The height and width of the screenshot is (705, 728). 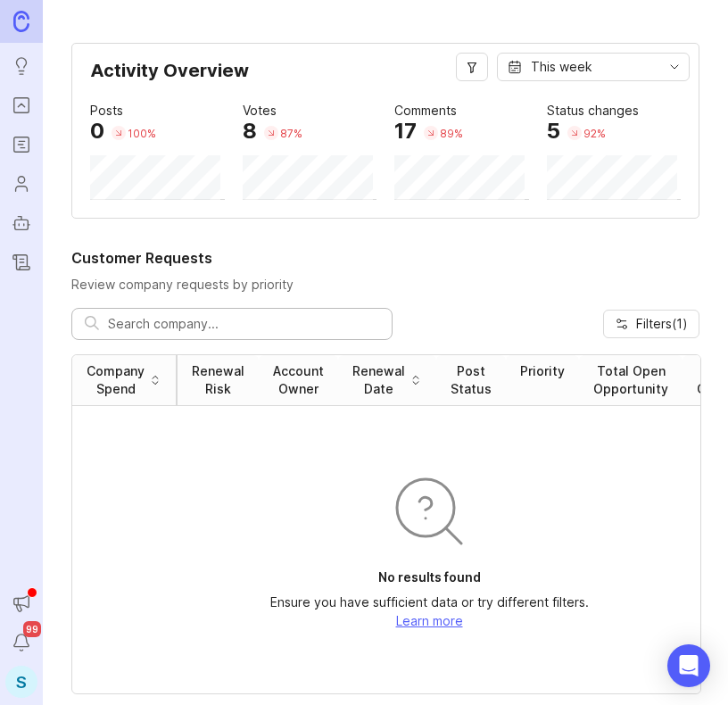 I want to click on div: 100 %, so click(x=142, y=133).